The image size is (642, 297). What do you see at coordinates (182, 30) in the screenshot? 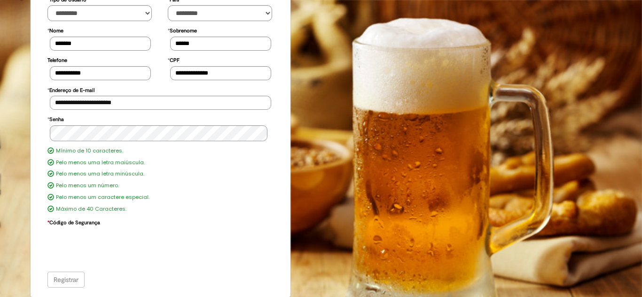
I see `label: Sobrenome` at bounding box center [182, 30].